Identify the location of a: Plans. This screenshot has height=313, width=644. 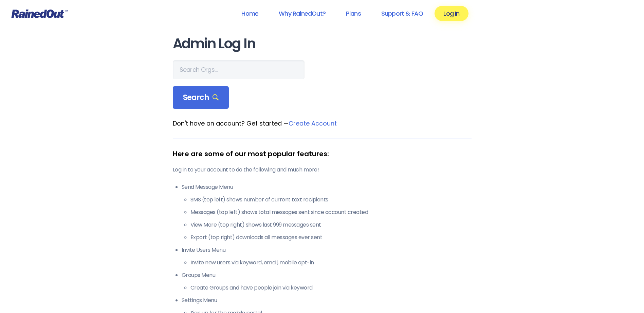
(353, 13).